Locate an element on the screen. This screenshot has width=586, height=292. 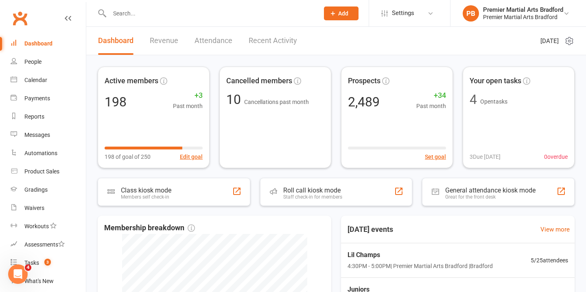
input: Search... is located at coordinates (210, 13).